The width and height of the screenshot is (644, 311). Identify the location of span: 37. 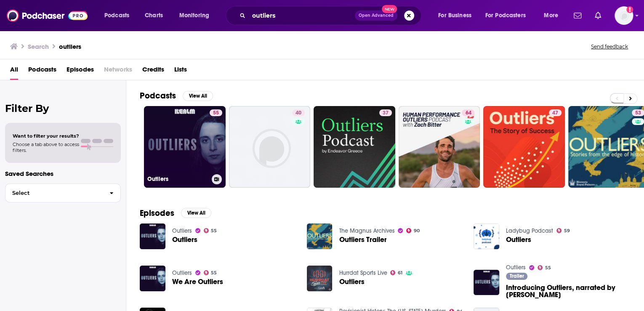
(386, 114).